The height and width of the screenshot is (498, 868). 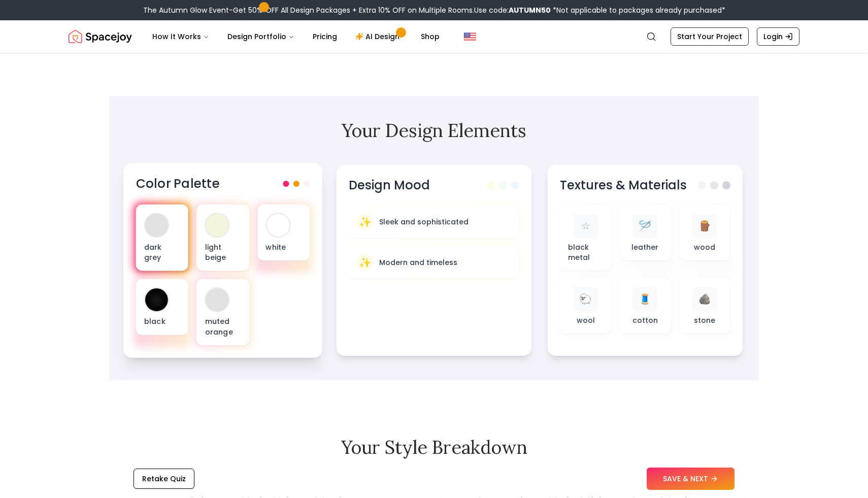 I want to click on b: AUTUMN50, so click(x=529, y=10).